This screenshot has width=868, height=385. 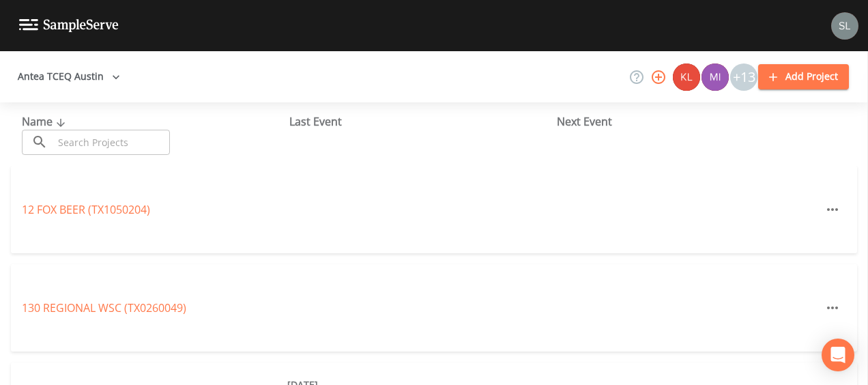 What do you see at coordinates (69, 25) in the screenshot?
I see `img: logo` at bounding box center [69, 25].